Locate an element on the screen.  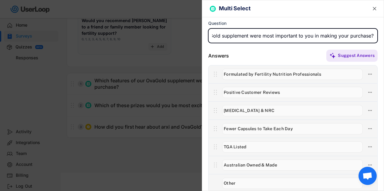
input: Formulated by Fertility Nutrition Professionals is located at coordinates (292, 74).